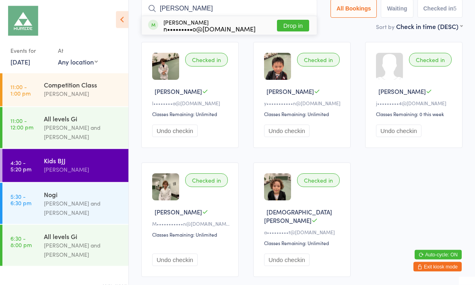  What do you see at coordinates (23, 21) in the screenshot?
I see `img: Kumite Jiu Jitsu` at bounding box center [23, 21].